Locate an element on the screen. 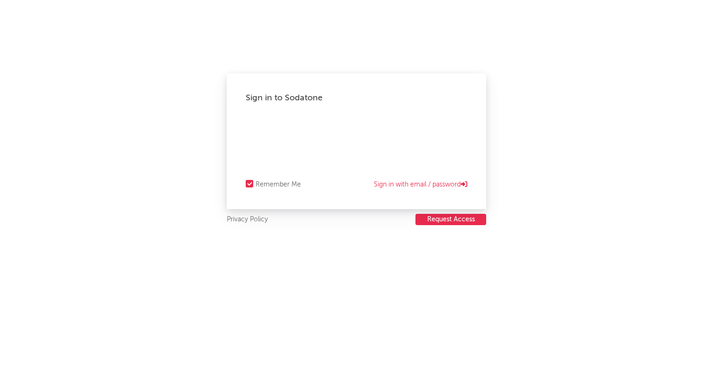 The width and height of the screenshot is (713, 373). a: Request Access is located at coordinates (451, 220).